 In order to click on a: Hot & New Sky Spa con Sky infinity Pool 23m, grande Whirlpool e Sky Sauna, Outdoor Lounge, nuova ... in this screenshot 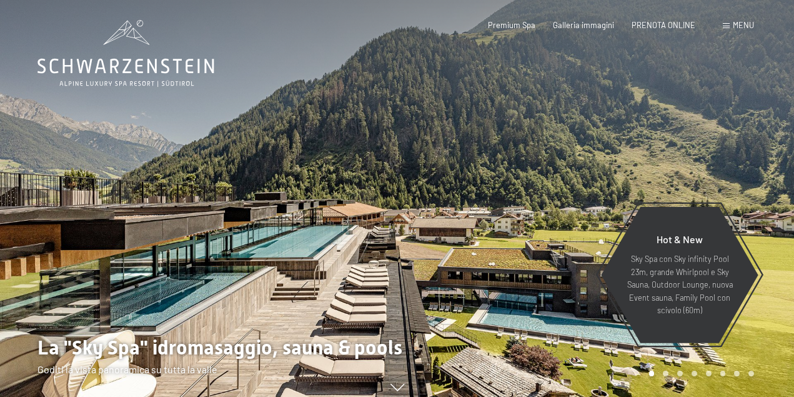, I will do `click(679, 275)`.